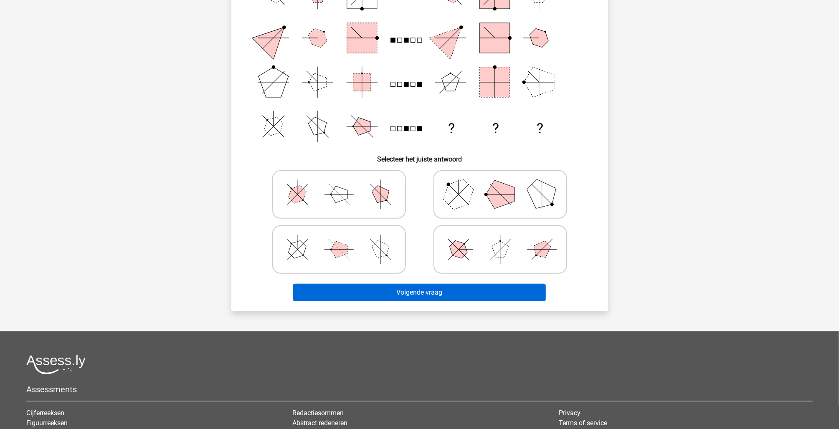  Describe the element at coordinates (318, 413) in the screenshot. I see `a: Redactiesommen` at that location.